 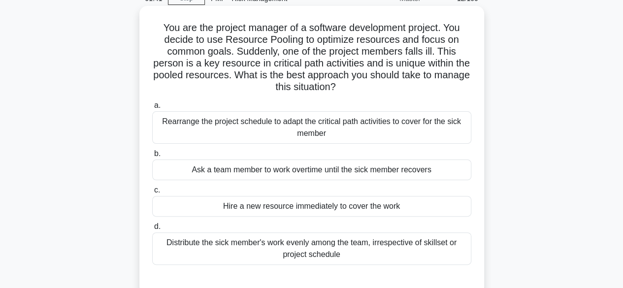 I want to click on div: Ask a team member to work overtime until the sick member recovers, so click(x=312, y=170).